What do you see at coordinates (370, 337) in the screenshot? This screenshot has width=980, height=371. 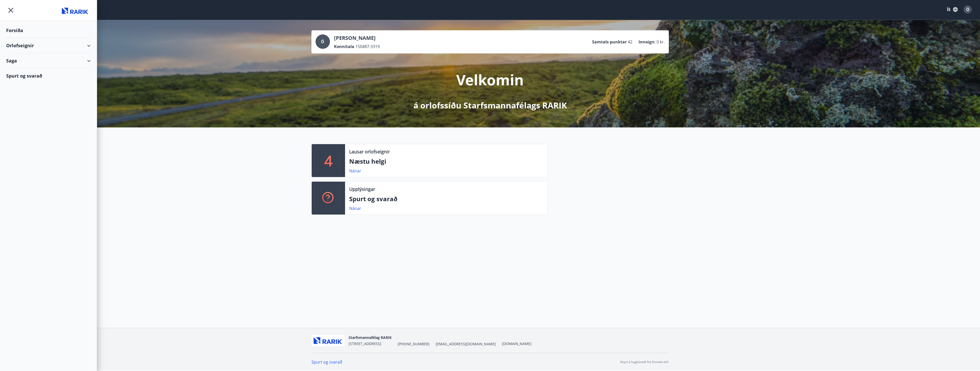 I see `span: Starfsmannafélag RARIK` at bounding box center [370, 337].